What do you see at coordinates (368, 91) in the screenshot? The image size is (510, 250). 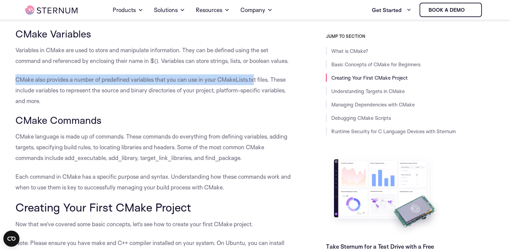 I see `a: Understanding Targets in CMake` at bounding box center [368, 91].